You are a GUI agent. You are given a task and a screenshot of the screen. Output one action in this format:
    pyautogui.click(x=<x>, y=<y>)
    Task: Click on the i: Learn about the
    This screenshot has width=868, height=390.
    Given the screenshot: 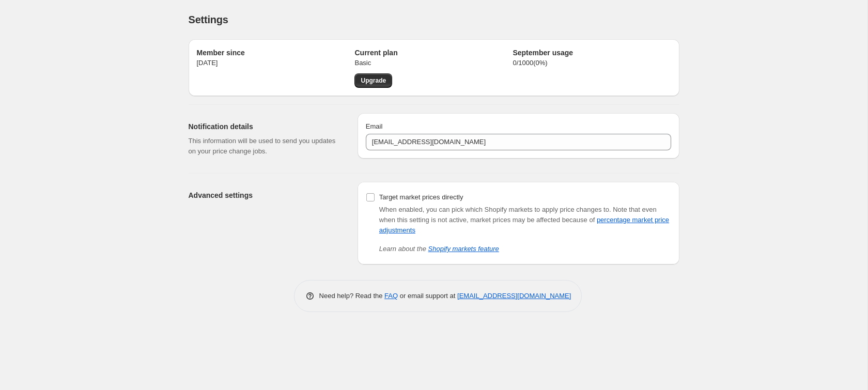 What is the action you would take?
    pyautogui.click(x=440, y=248)
    